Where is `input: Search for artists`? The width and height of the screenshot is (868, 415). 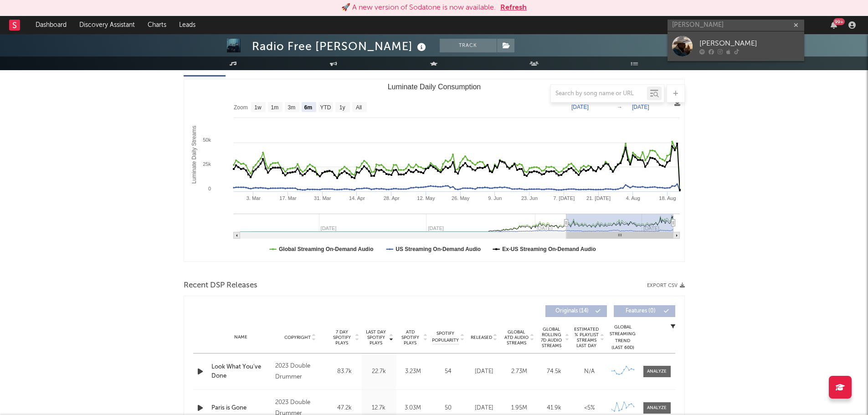 input: Search for artists is located at coordinates (736, 25).